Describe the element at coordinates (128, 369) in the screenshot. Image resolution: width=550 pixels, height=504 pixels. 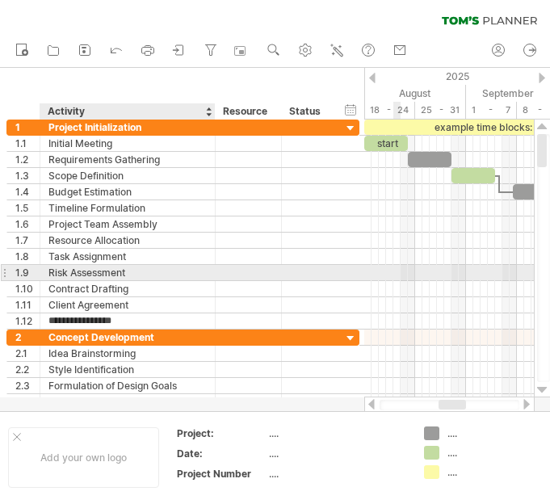
I see `div: Style Identification` at that location.